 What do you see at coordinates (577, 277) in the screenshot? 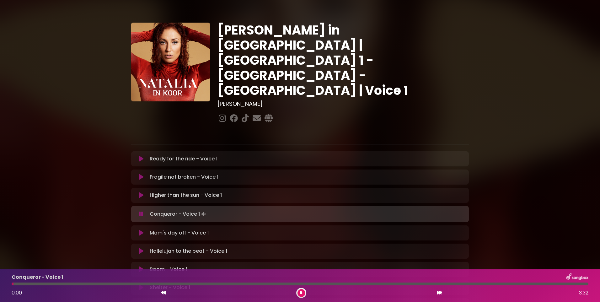
I see `img: songbox-logo-white.png` at bounding box center [577, 277].